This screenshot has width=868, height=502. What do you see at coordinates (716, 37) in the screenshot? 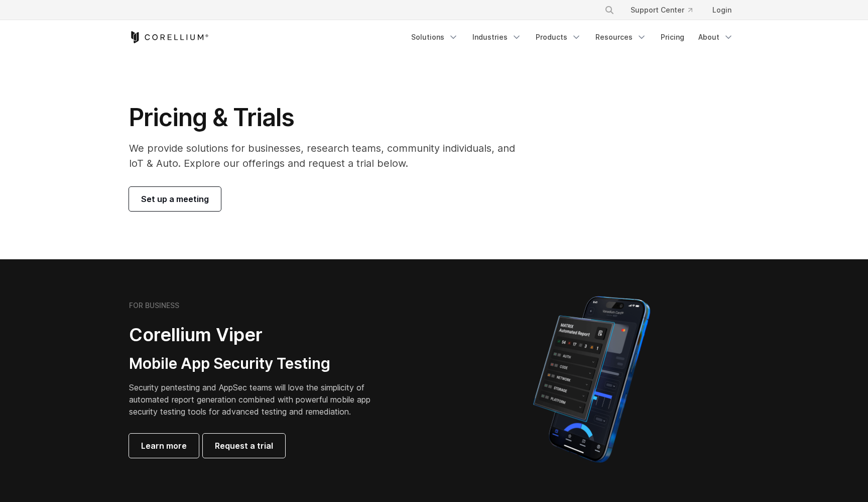
I see `a: About` at bounding box center [716, 37].